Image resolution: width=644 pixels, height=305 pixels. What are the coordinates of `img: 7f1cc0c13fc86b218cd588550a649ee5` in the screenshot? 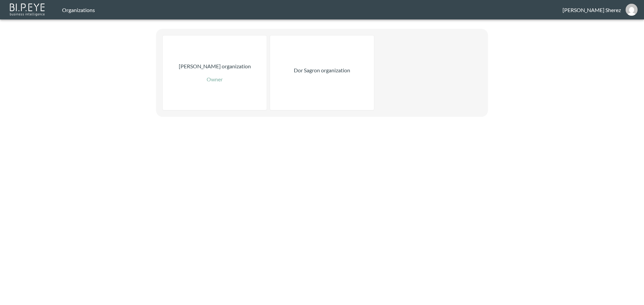 It's located at (632, 10).